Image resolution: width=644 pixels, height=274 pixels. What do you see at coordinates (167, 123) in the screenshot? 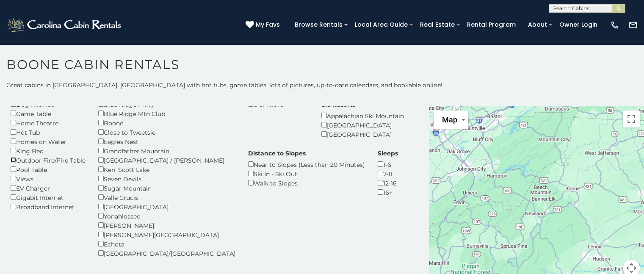
I see `div: Boone` at bounding box center [167, 123].